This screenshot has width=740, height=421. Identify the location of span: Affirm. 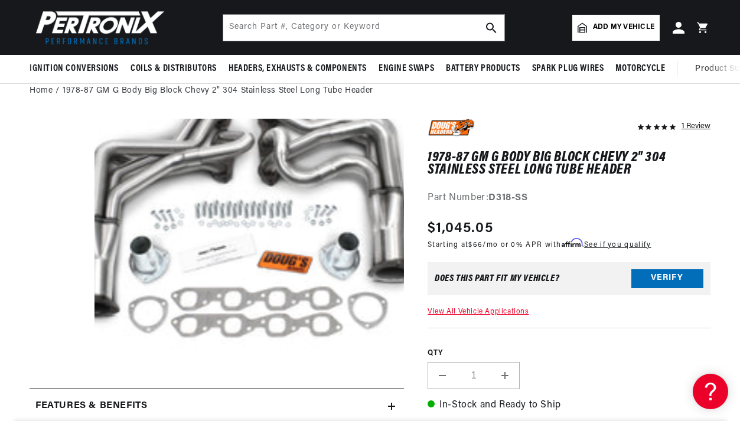
(572, 243).